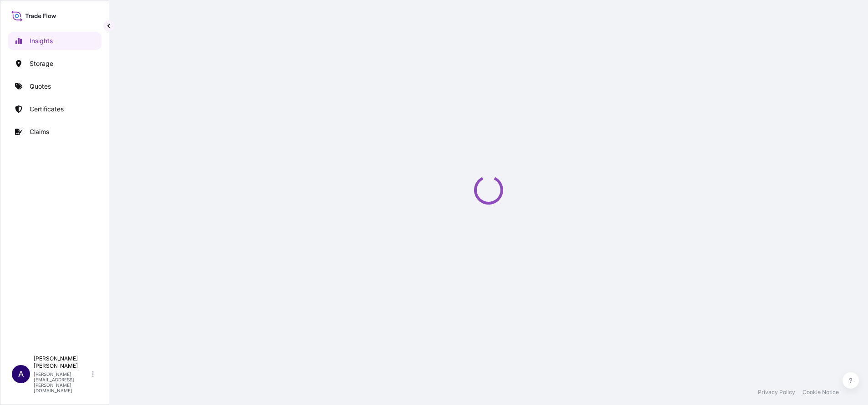 This screenshot has height=405, width=868. Describe the element at coordinates (777, 392) in the screenshot. I see `a: Privacy Policy` at that location.